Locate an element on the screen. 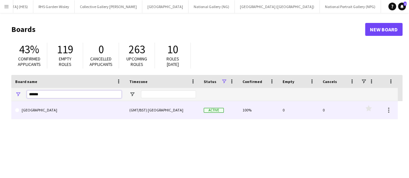  span: Board name is located at coordinates (26, 81).